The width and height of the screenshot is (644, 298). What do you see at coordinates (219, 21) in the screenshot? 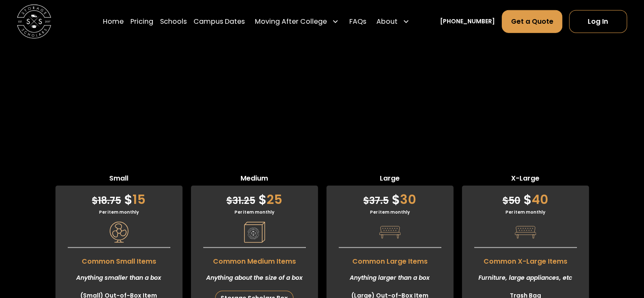
I see `a: Campus Dates` at bounding box center [219, 21].